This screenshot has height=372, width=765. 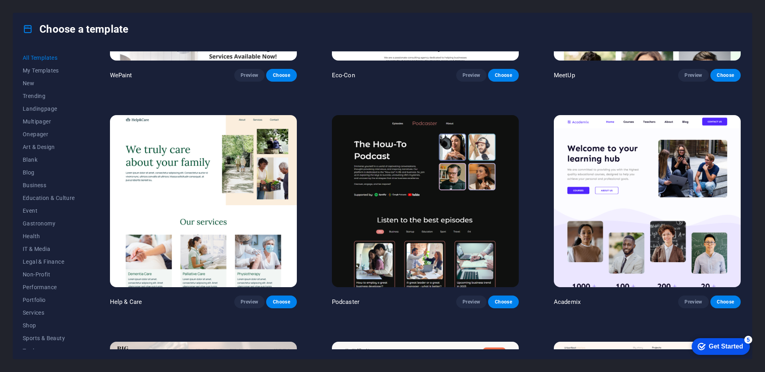 I want to click on button: Art & Design, so click(x=49, y=147).